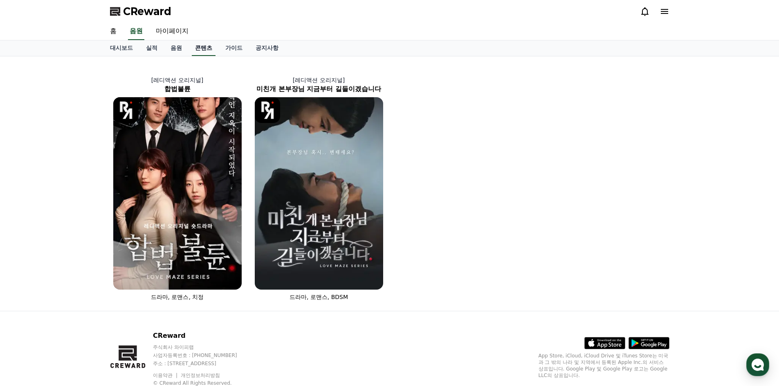 This screenshot has height=386, width=779. What do you see at coordinates (147, 11) in the screenshot?
I see `span: CReward` at bounding box center [147, 11].